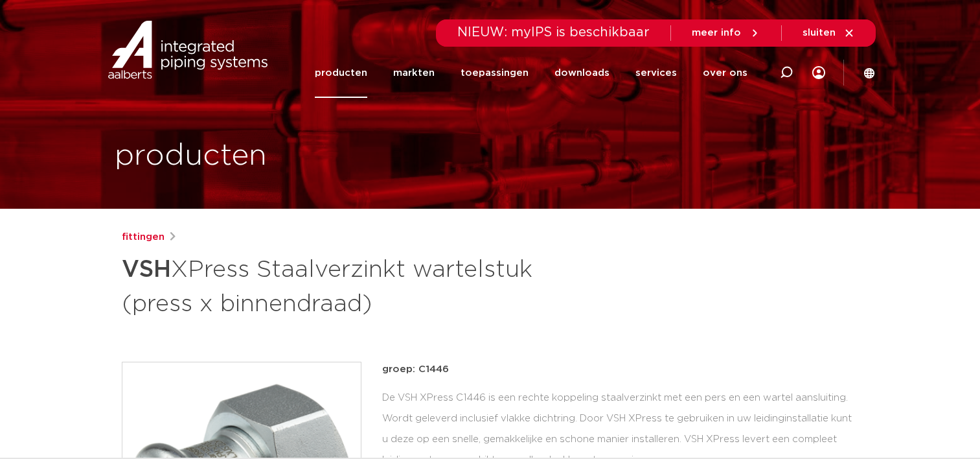 This screenshot has width=980, height=459. What do you see at coordinates (365, 285) in the screenshot?
I see `h1: XPress Staalverzinkt wartelstuk (press x binnendraad)` at bounding box center [365, 285].